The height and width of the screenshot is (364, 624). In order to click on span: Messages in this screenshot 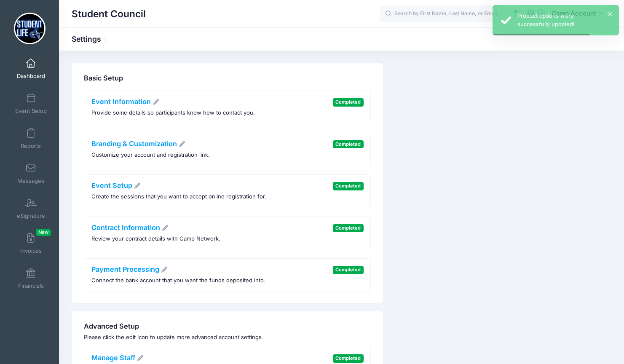, I will do `click(31, 181)`.